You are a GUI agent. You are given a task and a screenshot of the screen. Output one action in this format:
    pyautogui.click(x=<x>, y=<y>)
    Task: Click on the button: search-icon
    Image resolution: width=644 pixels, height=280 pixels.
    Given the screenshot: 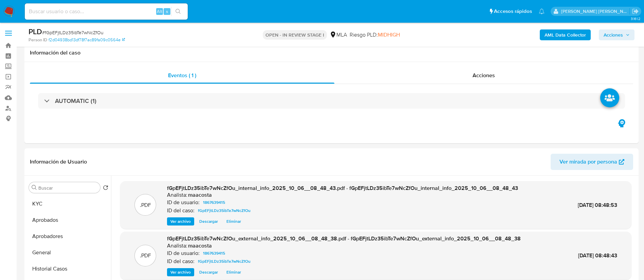 What is the action you would take?
    pyautogui.click(x=178, y=11)
    